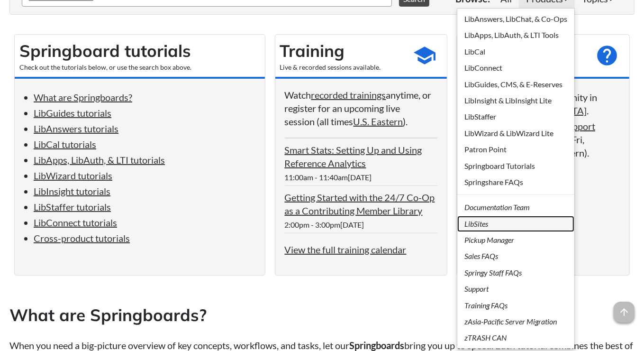 The height and width of the screenshot is (351, 644). I want to click on div: Live & recorded sessions available., so click(344, 67).